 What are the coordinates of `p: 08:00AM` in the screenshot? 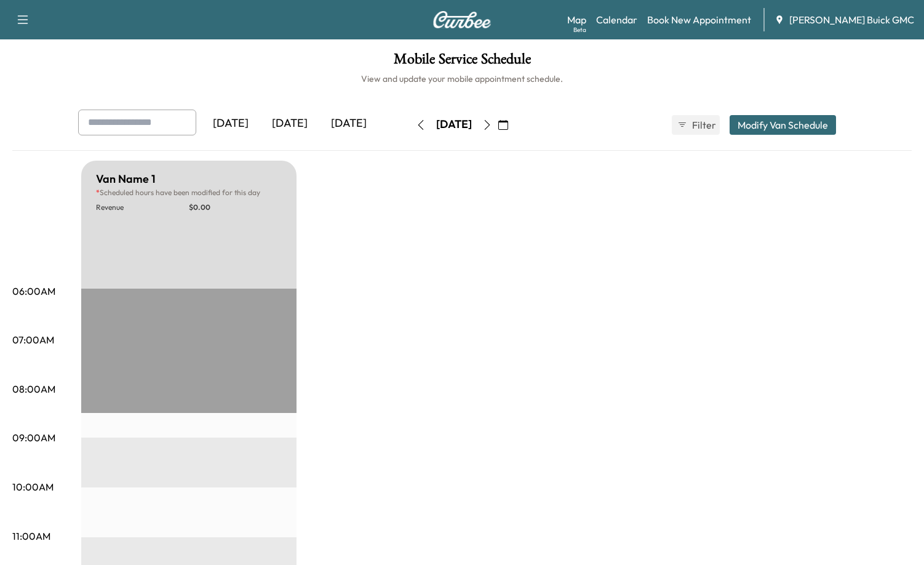 It's located at (33, 389).